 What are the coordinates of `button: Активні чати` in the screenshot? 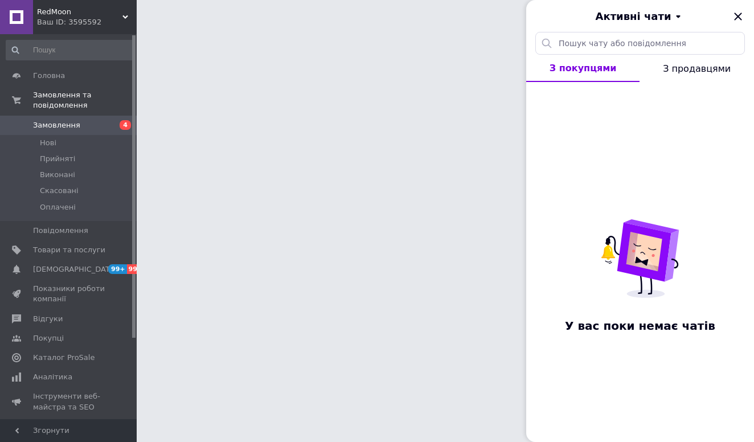 It's located at (640, 17).